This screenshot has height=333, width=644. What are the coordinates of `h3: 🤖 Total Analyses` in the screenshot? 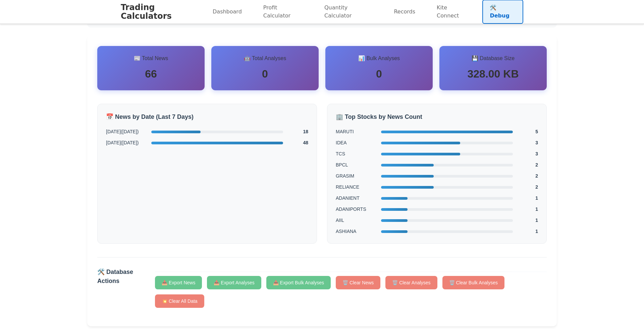 It's located at (265, 58).